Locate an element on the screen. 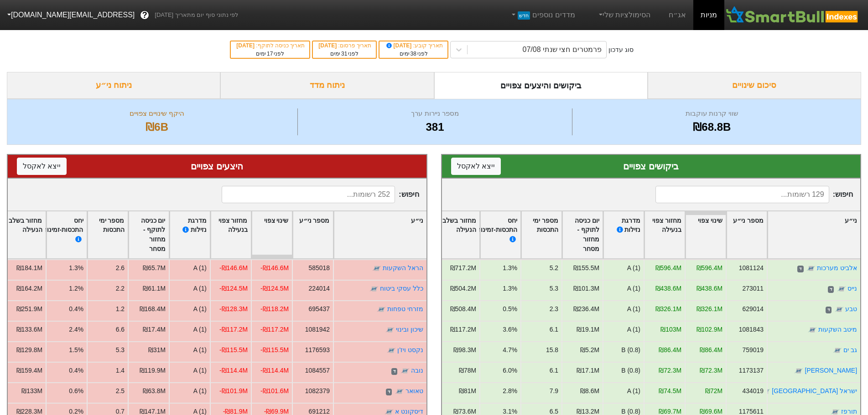 This screenshot has width=868, height=415. a: כלל עסקי ביטוח is located at coordinates (402, 288).